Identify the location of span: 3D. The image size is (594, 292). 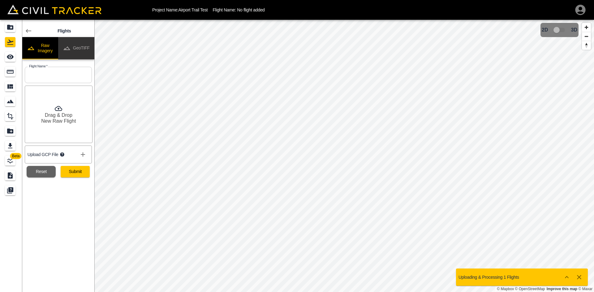
(574, 30).